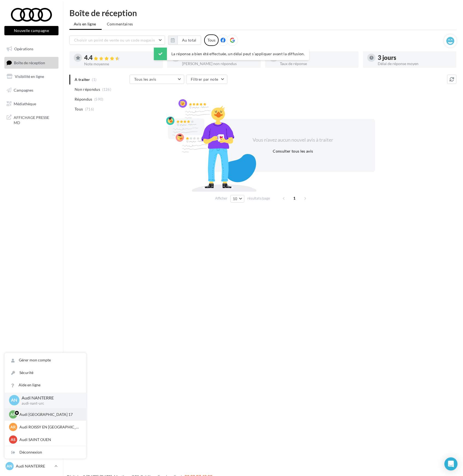 Image resolution: width=463 pixels, height=476 pixels. I want to click on span: Tous les avis, so click(145, 79).